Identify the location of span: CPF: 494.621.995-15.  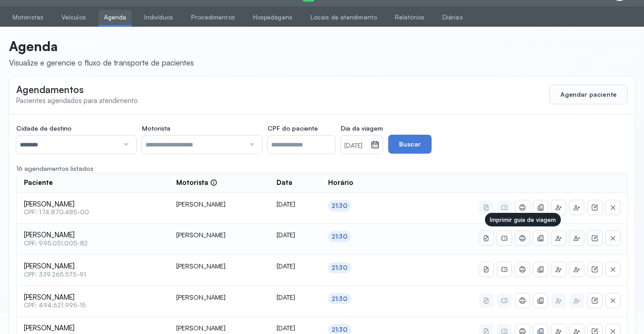
(93, 305).